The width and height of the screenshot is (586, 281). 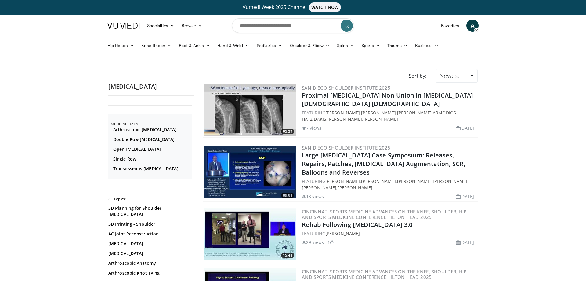 I want to click on a: Vumedi Week 2025 ChannelWATCH NOW, so click(x=293, y=7).